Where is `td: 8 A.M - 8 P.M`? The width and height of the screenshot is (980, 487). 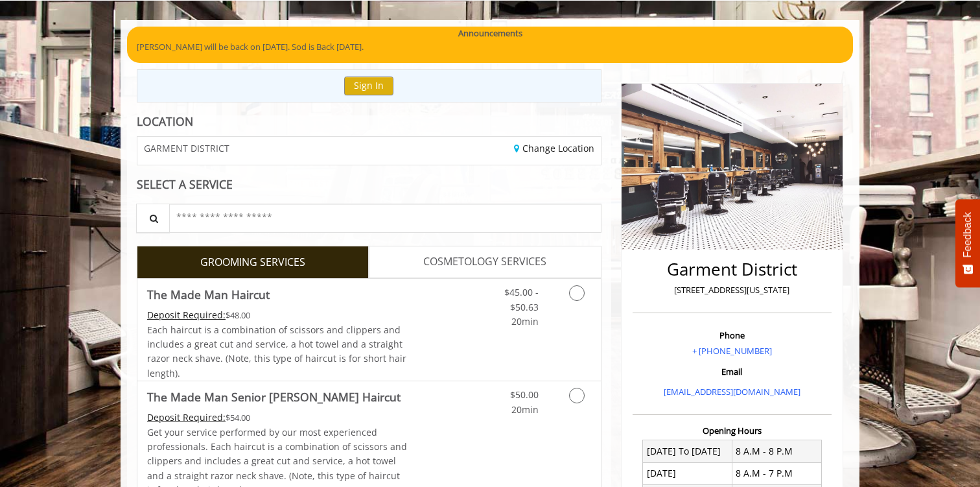 td: 8 A.M - 8 P.M is located at coordinates (776, 451).